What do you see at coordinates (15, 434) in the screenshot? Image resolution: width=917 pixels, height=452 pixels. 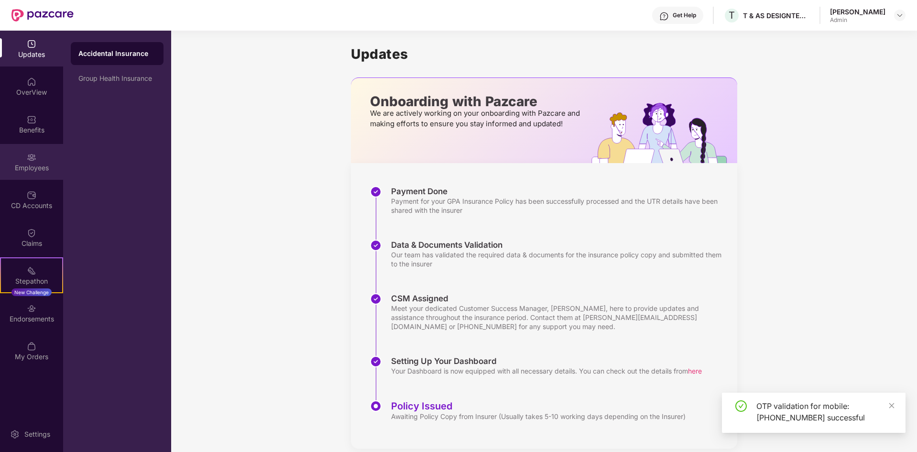 I see `img: svg+xml;base64,PHN2ZyBpZD0iU2V0dGluZy0yMHgyMCIgeG1sbnM9Imh0dHA6Ly93d3cudzMub3JnLzIwMDAvc3ZnIiB3aW...` at bounding box center [15, 434].